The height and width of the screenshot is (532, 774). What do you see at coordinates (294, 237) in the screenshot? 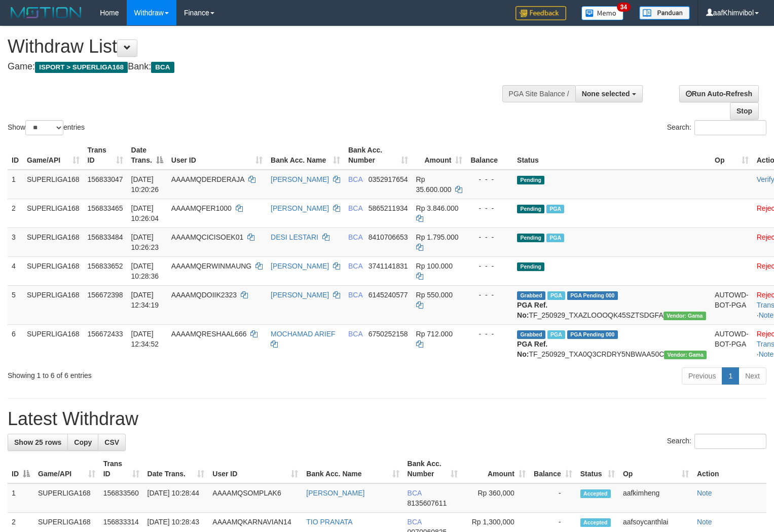
I see `a: DESI LESTARI` at bounding box center [294, 237].